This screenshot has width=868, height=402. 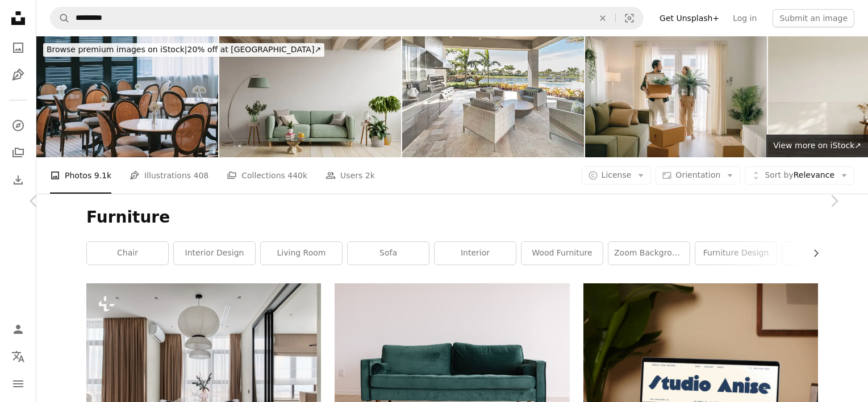 I want to click on a: Log in, so click(x=745, y=18).